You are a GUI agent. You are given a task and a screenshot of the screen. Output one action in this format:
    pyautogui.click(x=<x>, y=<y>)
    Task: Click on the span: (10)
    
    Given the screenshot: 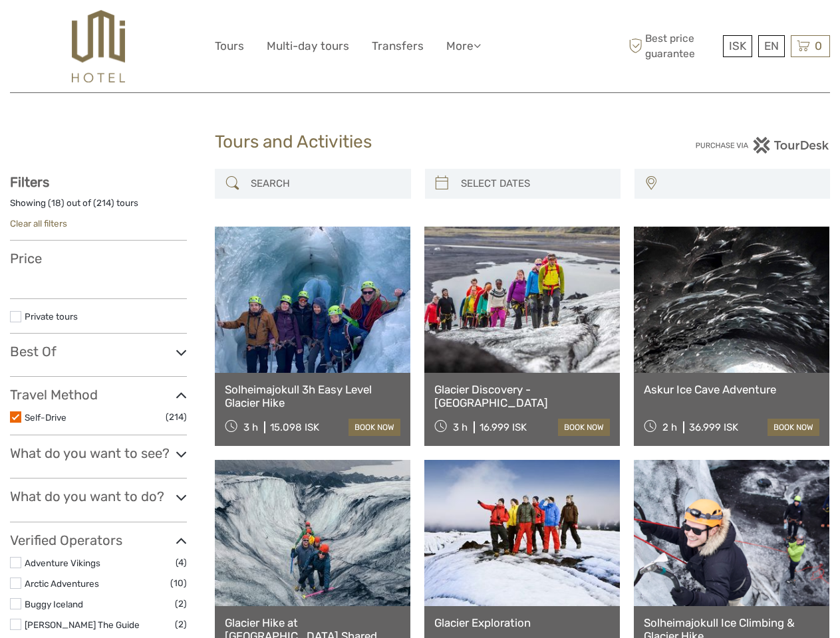 What is the action you would take?
    pyautogui.click(x=178, y=583)
    